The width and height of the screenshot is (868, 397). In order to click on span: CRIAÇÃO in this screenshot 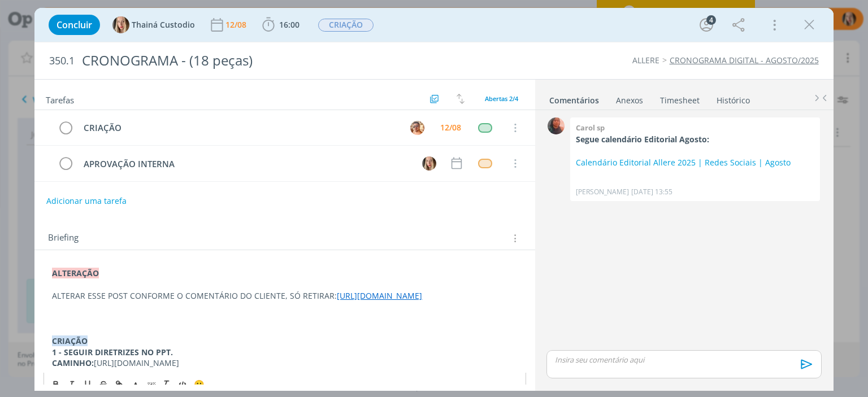, I will do `click(345, 25)`.